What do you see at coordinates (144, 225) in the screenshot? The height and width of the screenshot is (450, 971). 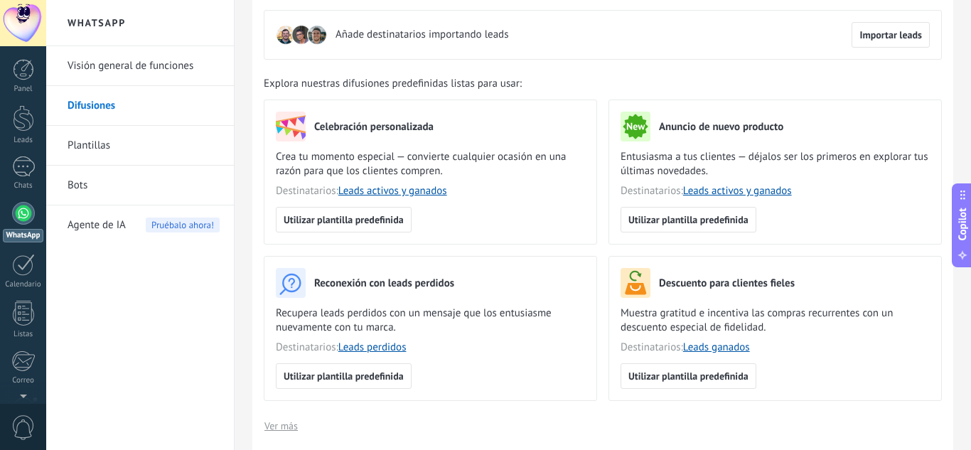 I see `a: Agente de IAPruébalo ahora!` at bounding box center [144, 225].